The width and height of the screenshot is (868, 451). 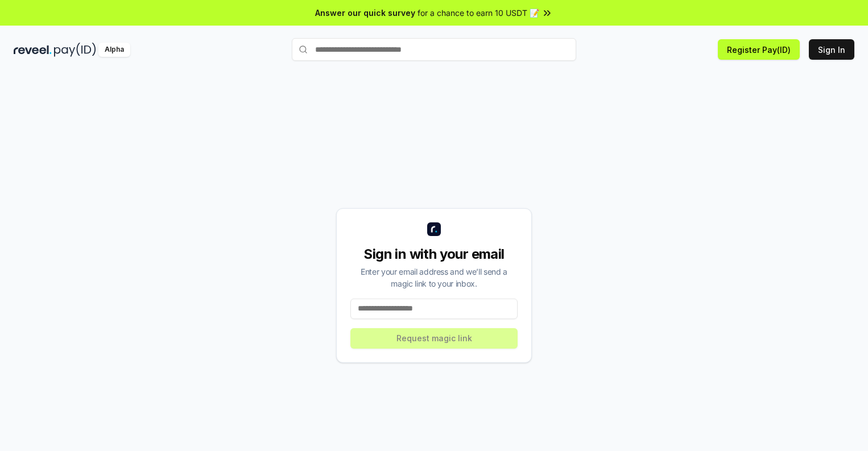 I want to click on span: for a chance to earn 10 USDT 📝, so click(x=478, y=13).